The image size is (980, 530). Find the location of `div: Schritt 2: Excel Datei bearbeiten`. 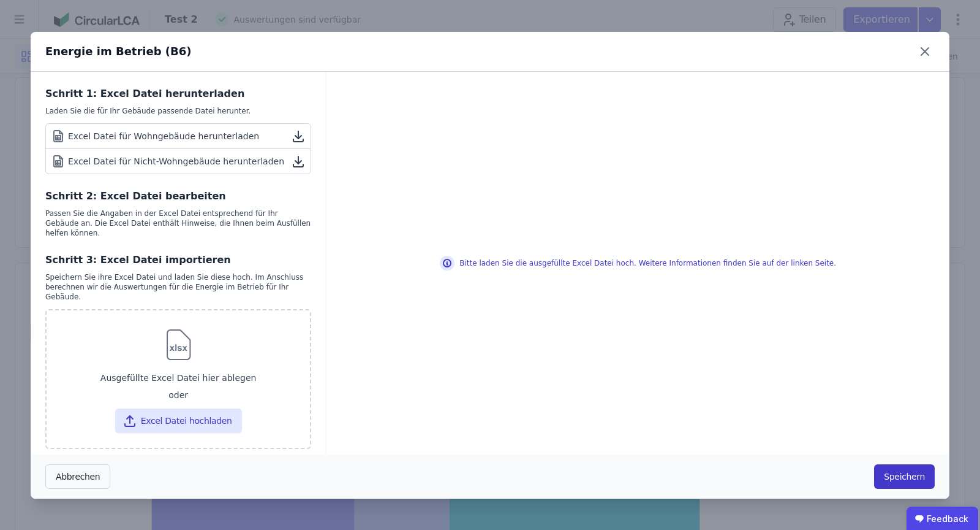

div: Schritt 2: Excel Datei bearbeiten is located at coordinates (179, 196).